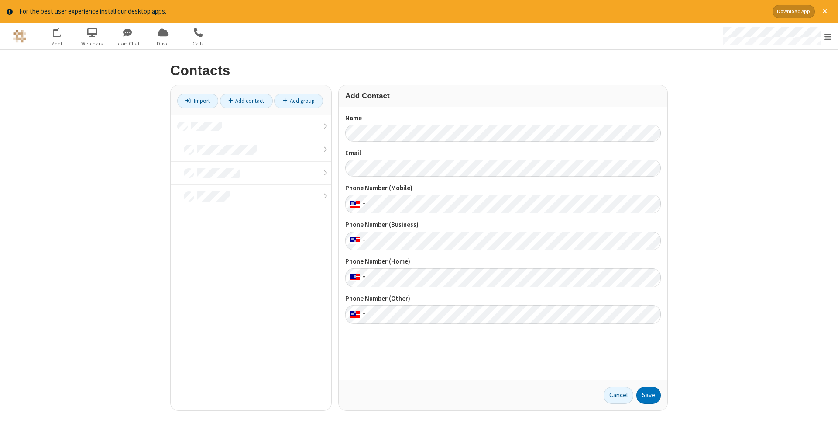  I want to click on button: Logo, so click(19, 36).